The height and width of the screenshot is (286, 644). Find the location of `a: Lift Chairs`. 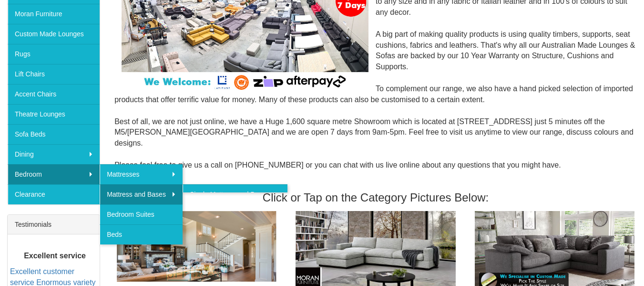

a: Lift Chairs is located at coordinates (54, 74).